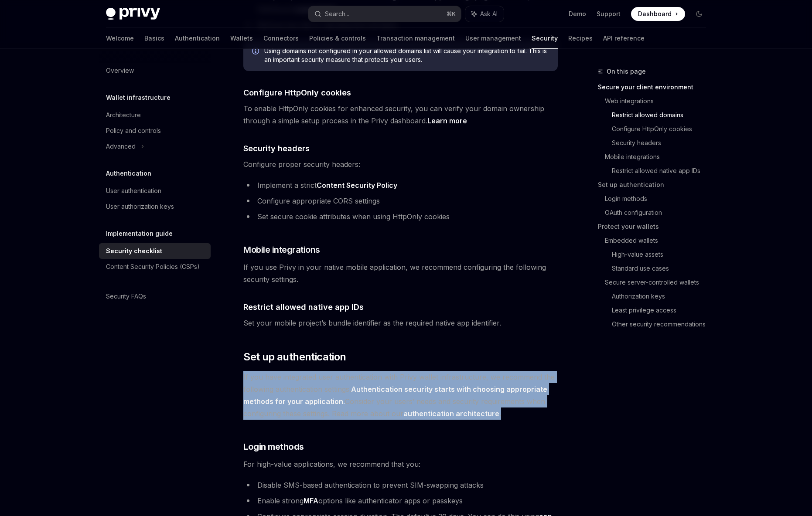  What do you see at coordinates (297, 92) in the screenshot?
I see `span: Configure HttpOnly cookies` at bounding box center [297, 92].